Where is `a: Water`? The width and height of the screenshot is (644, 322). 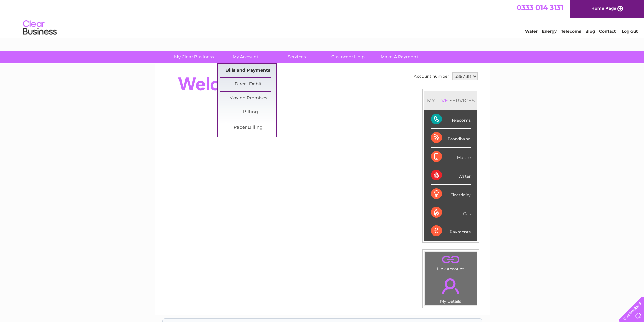
a: Water is located at coordinates (531, 31).